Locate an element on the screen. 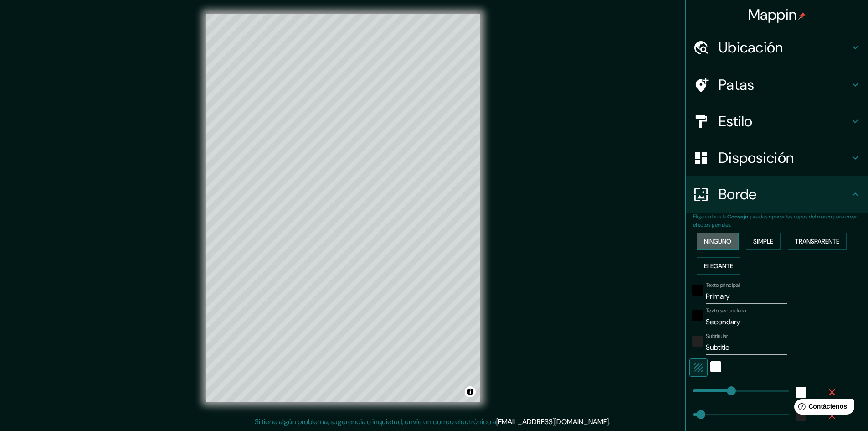 This screenshot has height=431, width=868. img: pin-icon.png is located at coordinates (802, 16).